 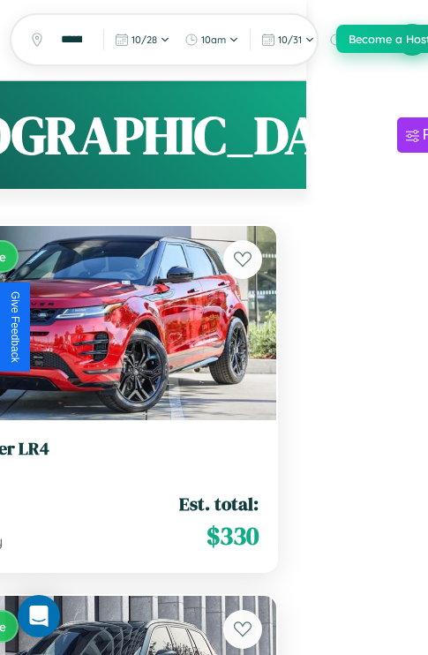 I want to click on span: 10 / 28, so click(x=144, y=40).